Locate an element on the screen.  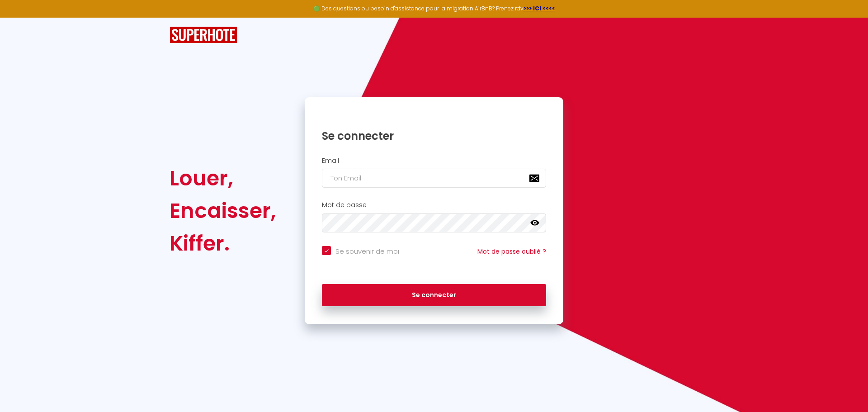
strong: >>> ICI <<<< is located at coordinates (539, 8).